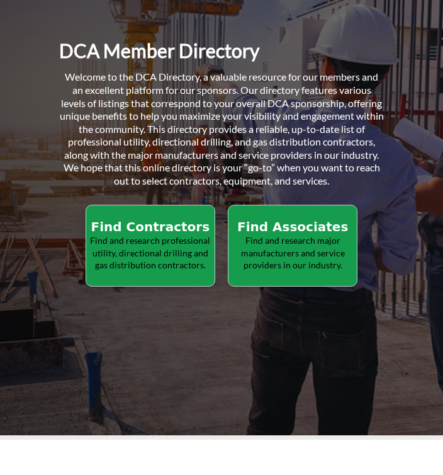 This screenshot has height=475, width=443. Describe the element at coordinates (151, 288) in the screenshot. I see `p: Find and research professional utility, directional drilling and gas distribution contractors.` at that location.